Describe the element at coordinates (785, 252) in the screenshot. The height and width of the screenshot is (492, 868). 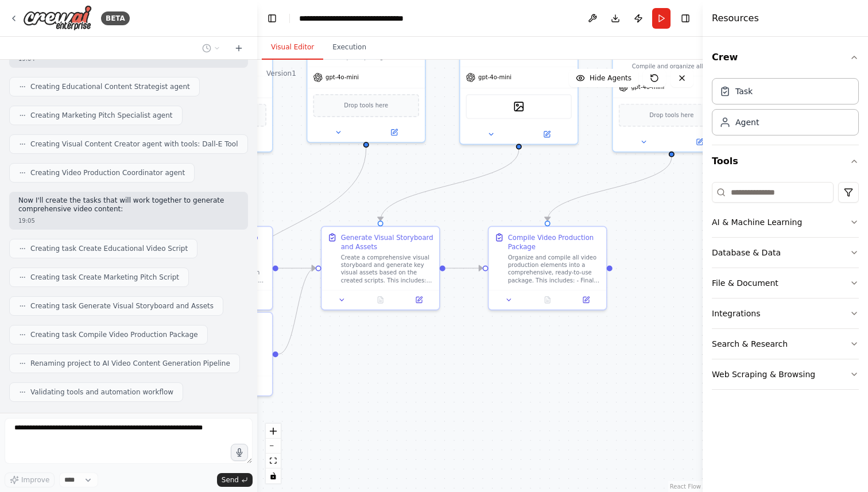
I see `button: Database & Data` at that location.